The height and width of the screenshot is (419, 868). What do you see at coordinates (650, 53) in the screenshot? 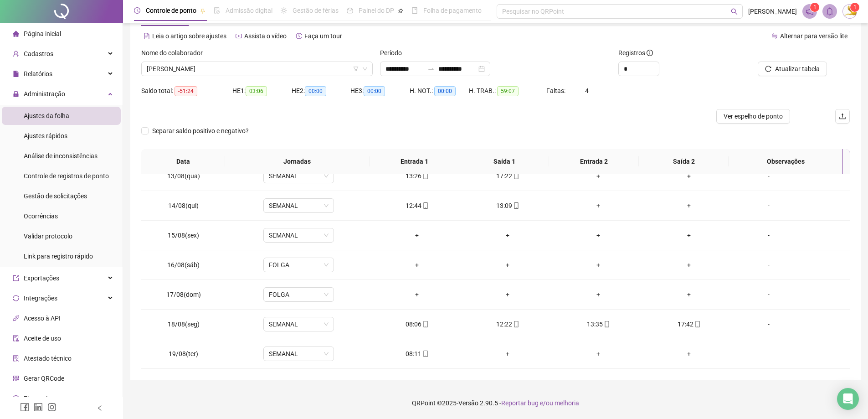
I see `span: info-circle` at bounding box center [650, 53].